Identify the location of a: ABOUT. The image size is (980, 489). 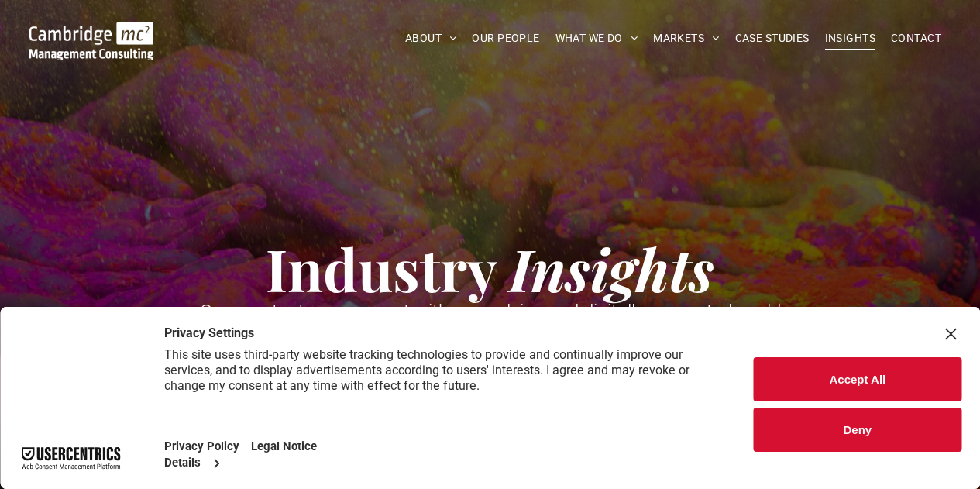
(431, 38).